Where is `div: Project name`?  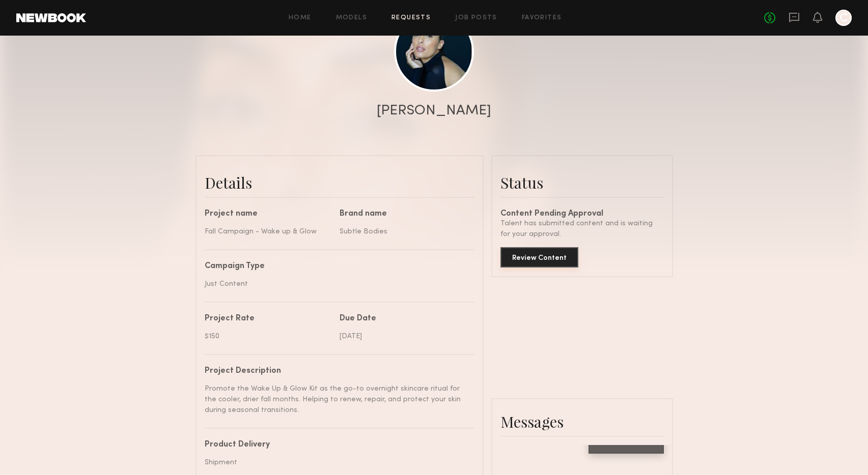 div: Project name is located at coordinates (268, 214).